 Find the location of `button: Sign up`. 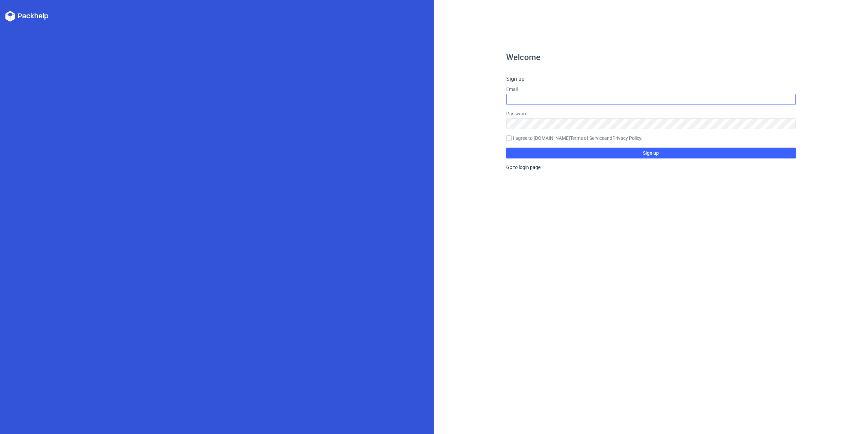

button: Sign up is located at coordinates (651, 153).